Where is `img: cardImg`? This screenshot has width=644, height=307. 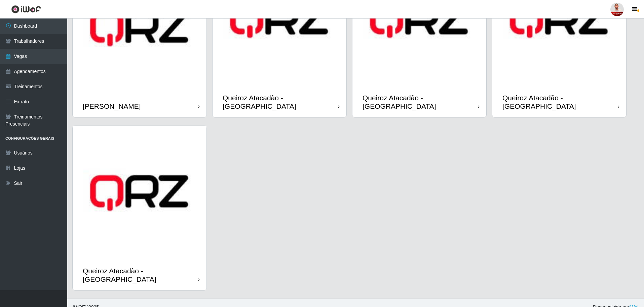 img: cardImg is located at coordinates (140, 193).